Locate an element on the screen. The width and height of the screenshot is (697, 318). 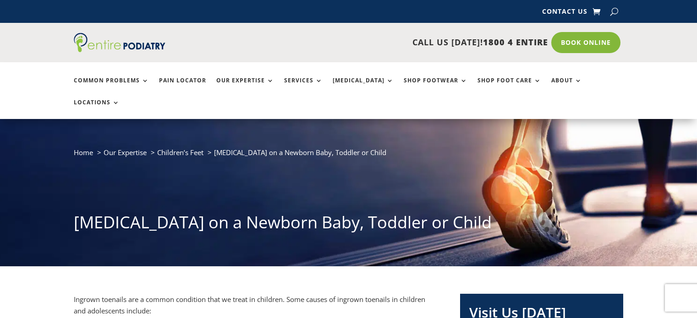
a: About is located at coordinates (566, 87).